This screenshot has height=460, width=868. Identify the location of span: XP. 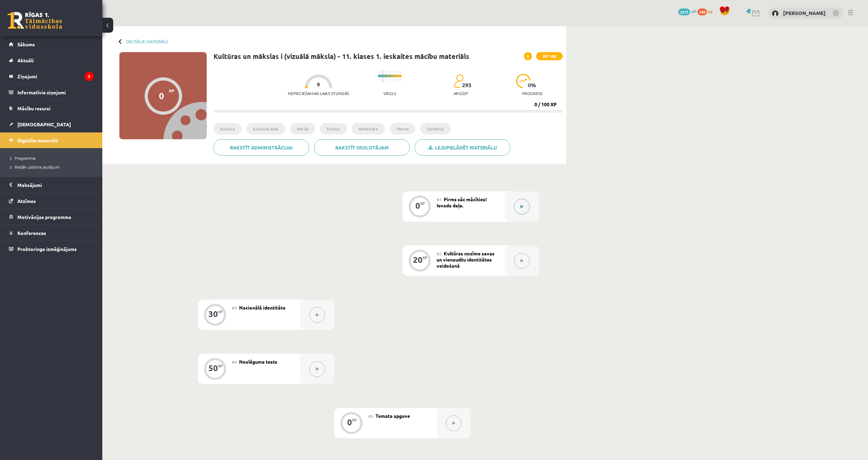
(172, 91).